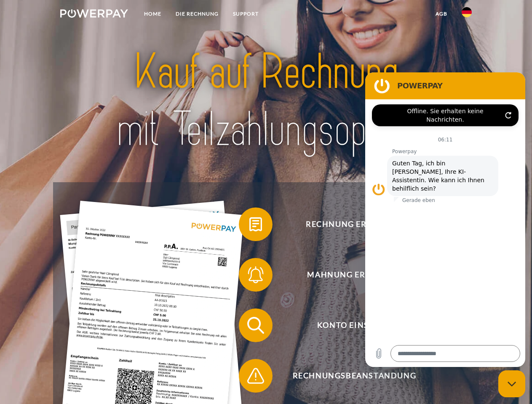 Image resolution: width=532 pixels, height=404 pixels. I want to click on span: Rechnung erhalten?, so click(354, 224).